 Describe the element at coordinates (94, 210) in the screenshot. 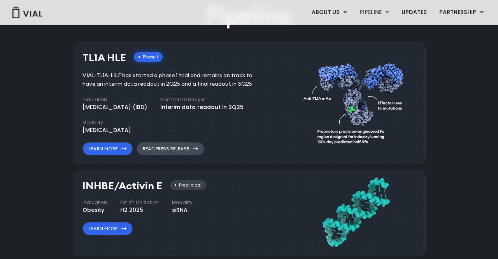

I see `div: Obesity` at that location.